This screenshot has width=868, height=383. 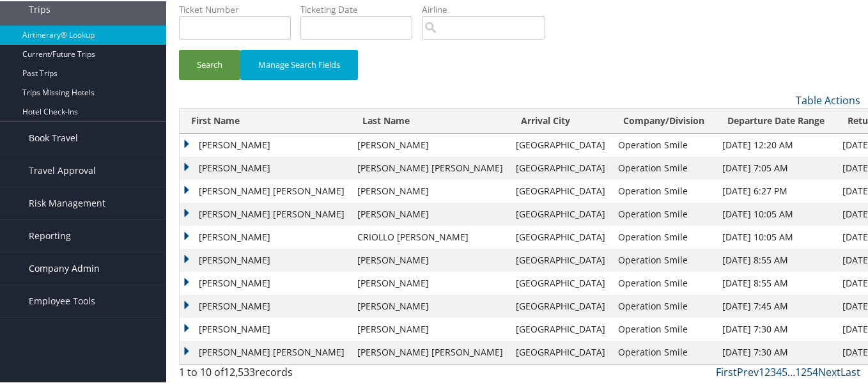 I want to click on span: Travel Approval, so click(x=62, y=170).